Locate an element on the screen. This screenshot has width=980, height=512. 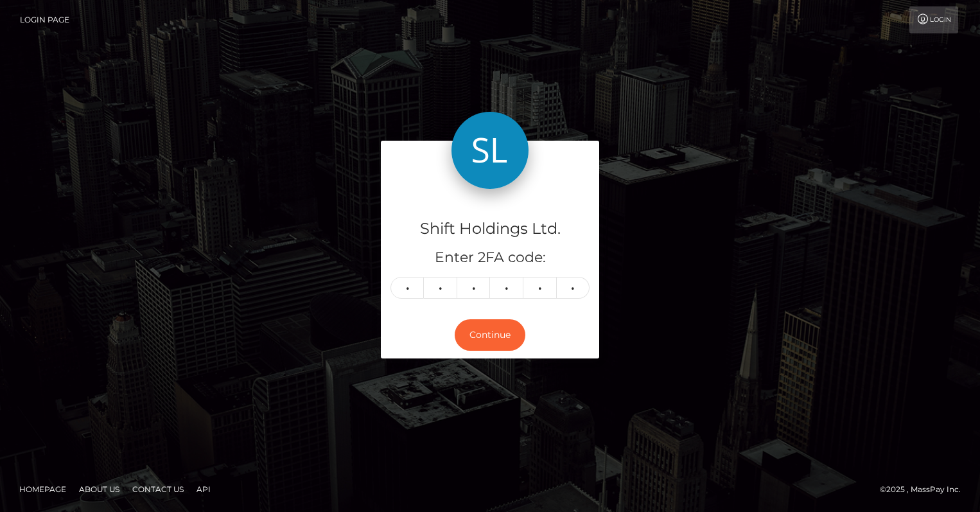
a: About Us is located at coordinates (99, 489).